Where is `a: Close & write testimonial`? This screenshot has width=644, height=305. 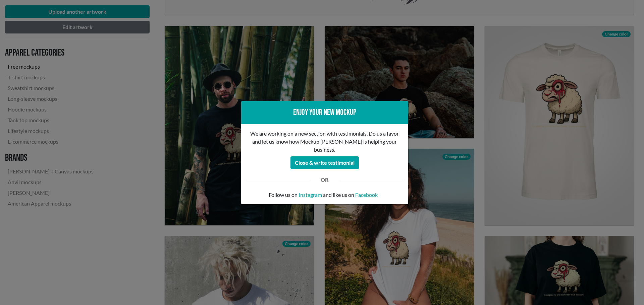
a: Close & write testimonial is located at coordinates (325, 161).